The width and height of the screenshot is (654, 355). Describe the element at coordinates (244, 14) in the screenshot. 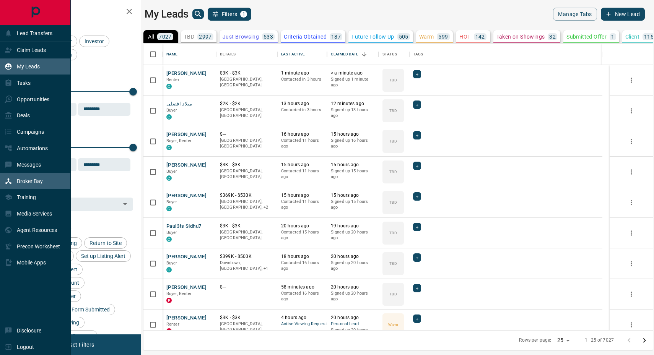

I see `span: 1` at that location.